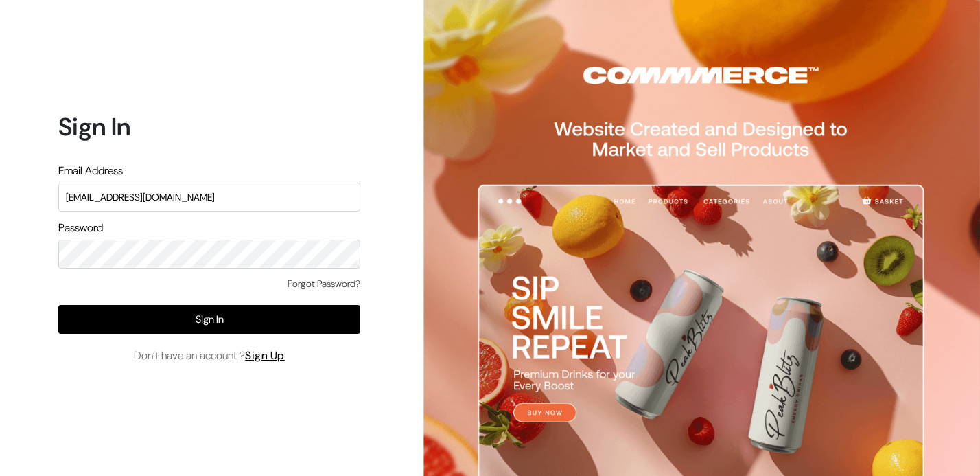  Describe the element at coordinates (265, 355) in the screenshot. I see `a: Sign Up` at that location.